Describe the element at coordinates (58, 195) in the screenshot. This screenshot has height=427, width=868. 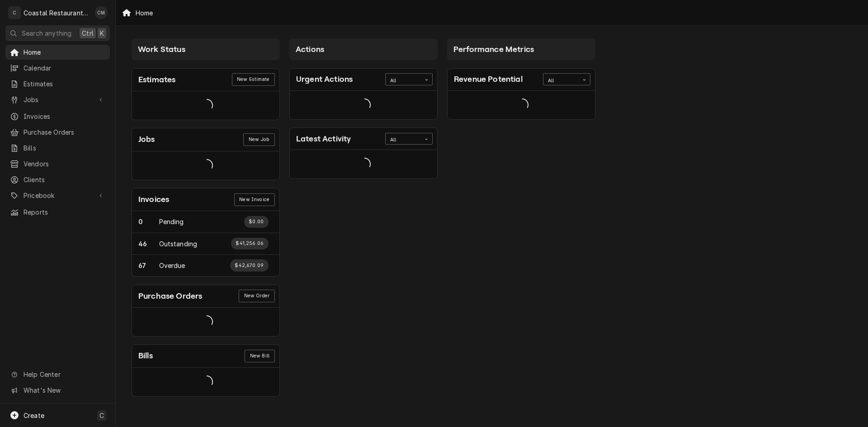
I see `span: Pricebook` at that location.